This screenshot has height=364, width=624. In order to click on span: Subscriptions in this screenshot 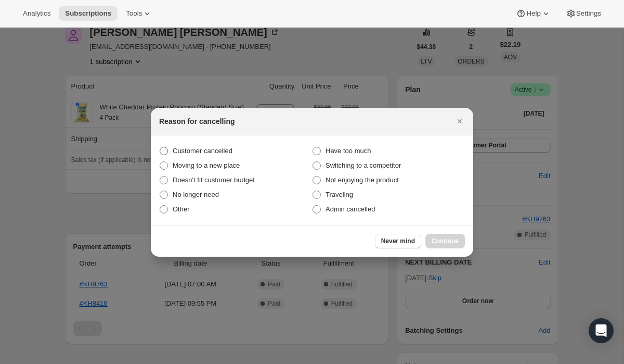, I will do `click(88, 14)`.